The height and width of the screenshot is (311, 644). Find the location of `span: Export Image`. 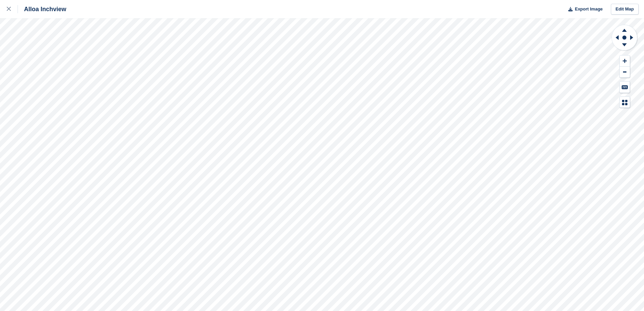

span: Export Image is located at coordinates (588, 9).